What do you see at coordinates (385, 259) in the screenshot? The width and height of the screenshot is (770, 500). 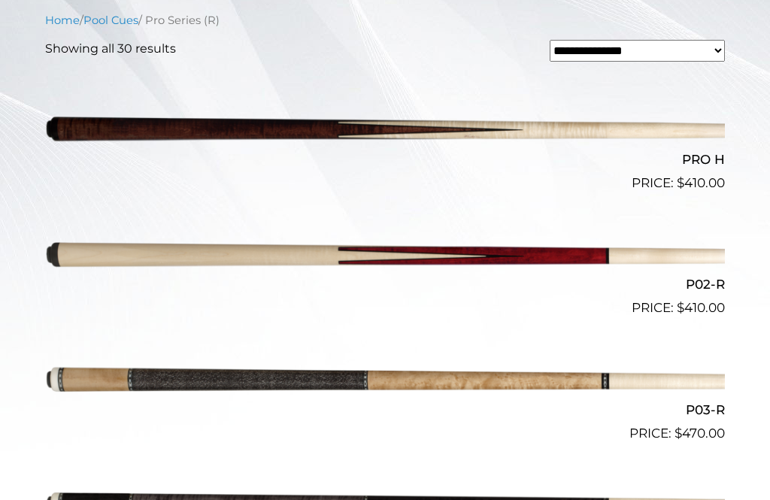 I see `a: P02-R $410.00` at bounding box center [385, 259].